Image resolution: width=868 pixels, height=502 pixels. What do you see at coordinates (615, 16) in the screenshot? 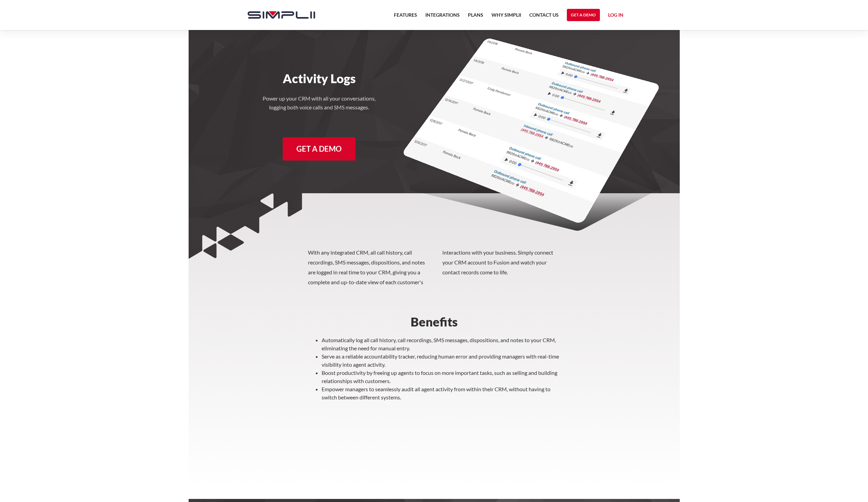
I see `a: Log in` at bounding box center [615, 16].